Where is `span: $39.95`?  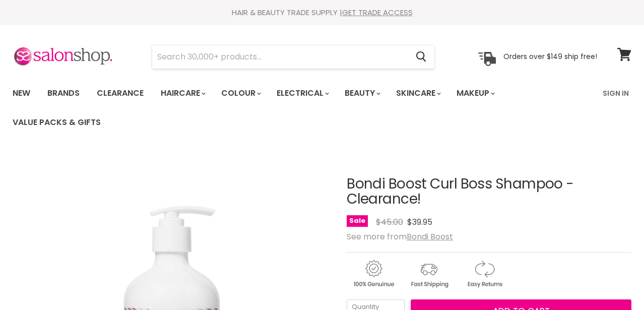 span: $39.95 is located at coordinates (420, 222).